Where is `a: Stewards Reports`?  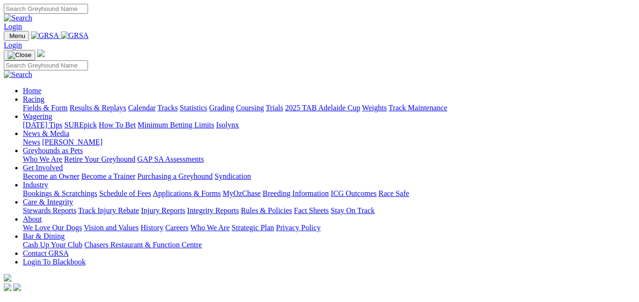 a: Stewards Reports is located at coordinates (50, 210).